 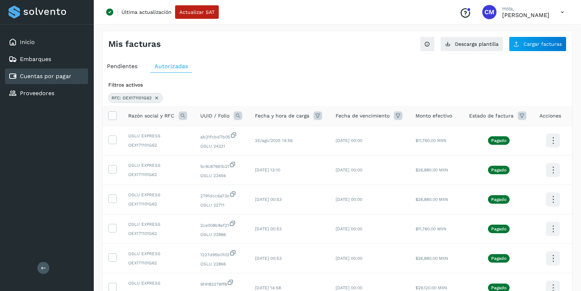 I want to click on span: OSLU 22866, so click(x=222, y=264).